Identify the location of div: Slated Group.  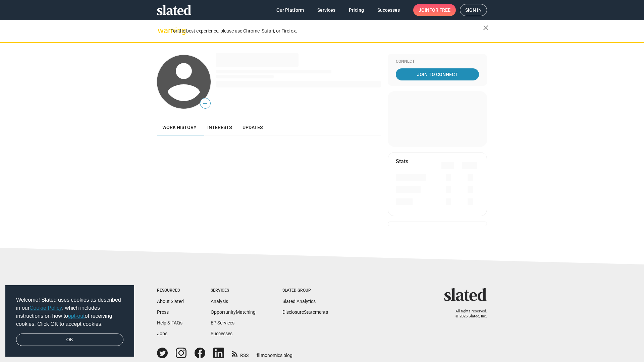
(305, 291).